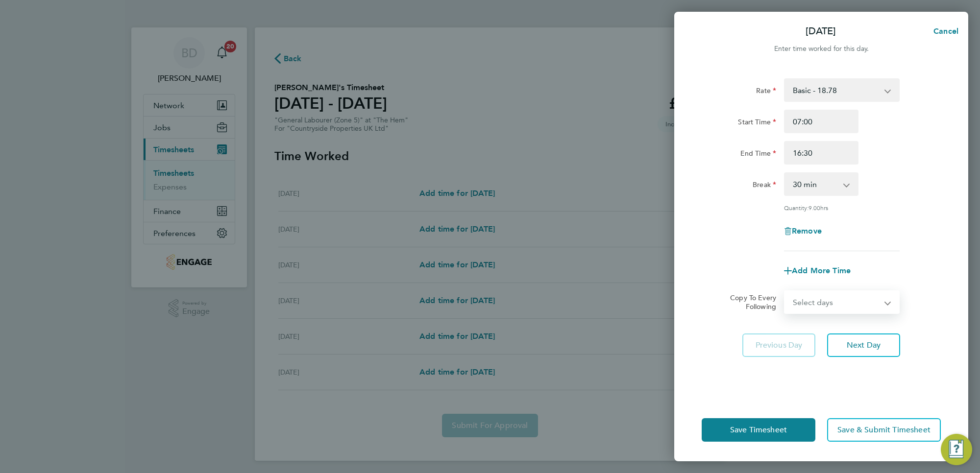  I want to click on span: Next Day, so click(863, 346).